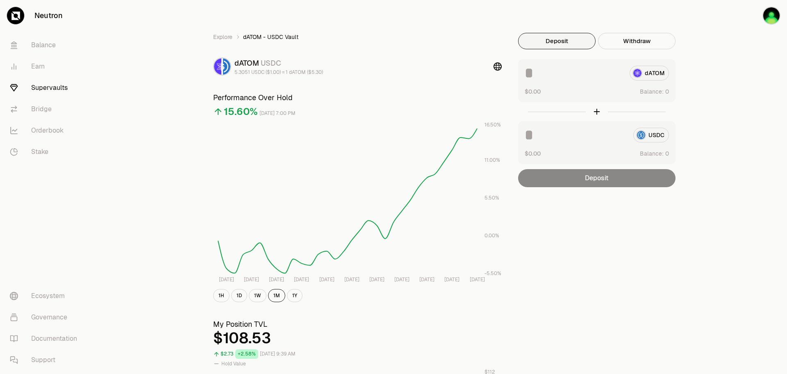 The image size is (787, 374). What do you see at coordinates (46, 317) in the screenshot?
I see `a: Governance` at bounding box center [46, 317].